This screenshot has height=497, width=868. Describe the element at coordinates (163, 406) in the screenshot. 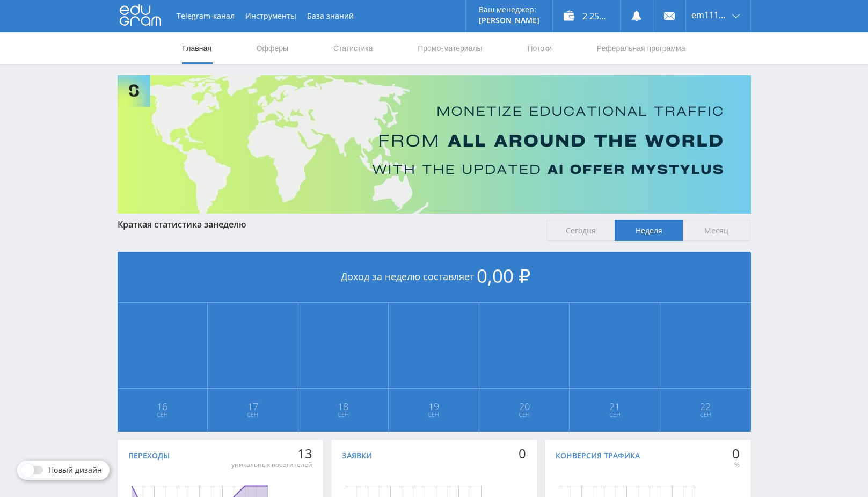

I see `span: 16` at that location.